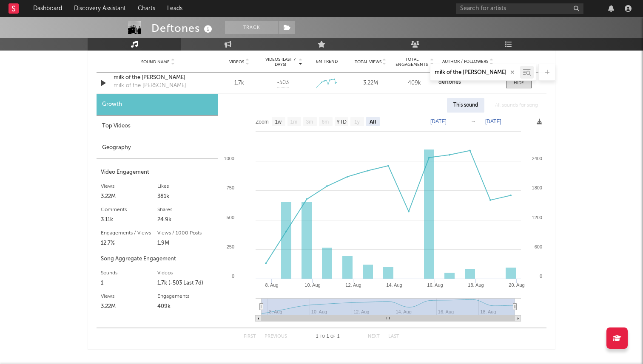 The height and width of the screenshot is (364, 643). I want to click on div: Shares, so click(186, 210).